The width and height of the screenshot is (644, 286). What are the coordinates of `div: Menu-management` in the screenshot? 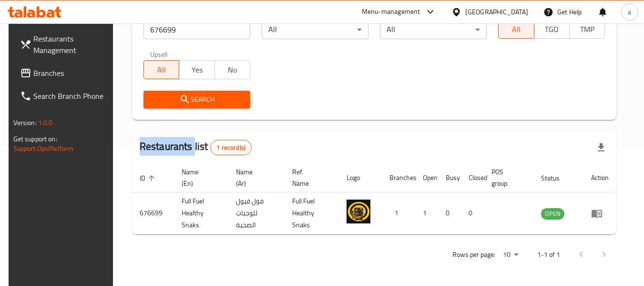 It's located at (391, 12).